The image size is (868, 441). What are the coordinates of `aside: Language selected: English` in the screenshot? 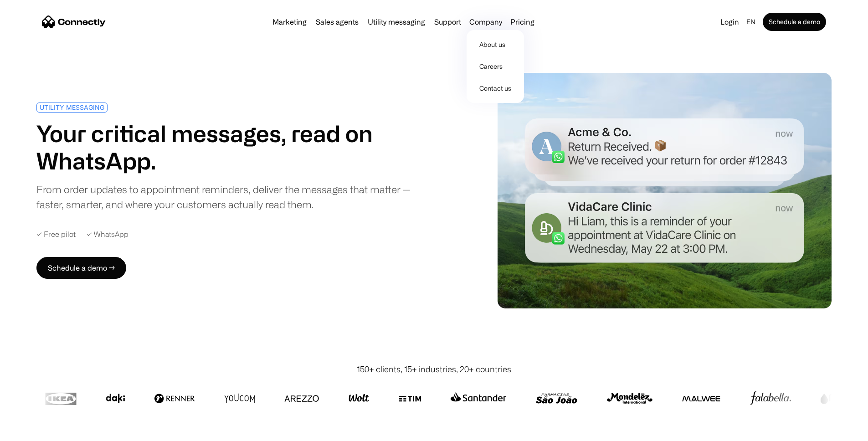 It's located at (32, 431).